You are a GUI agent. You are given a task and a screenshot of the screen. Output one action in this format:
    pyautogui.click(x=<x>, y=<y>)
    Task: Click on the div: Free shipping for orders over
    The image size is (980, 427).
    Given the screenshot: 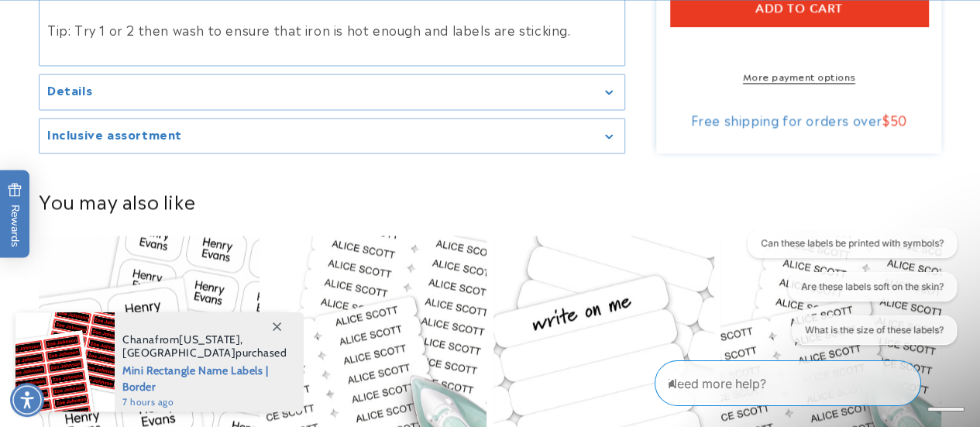 What is the action you would take?
    pyautogui.click(x=799, y=120)
    